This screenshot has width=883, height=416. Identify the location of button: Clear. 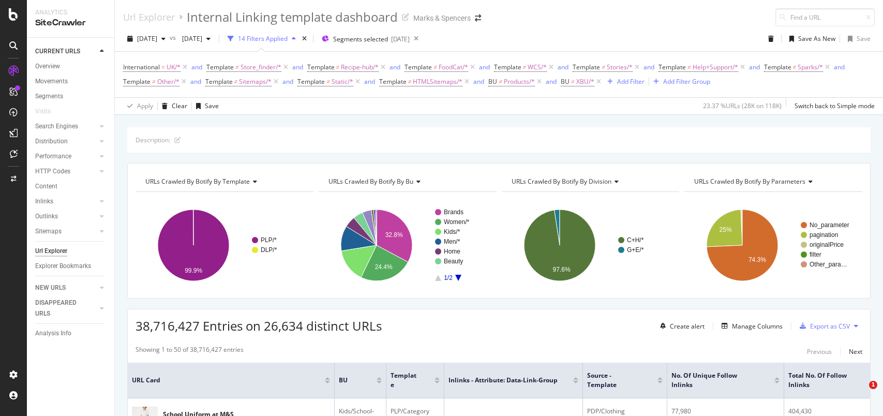
(172, 106).